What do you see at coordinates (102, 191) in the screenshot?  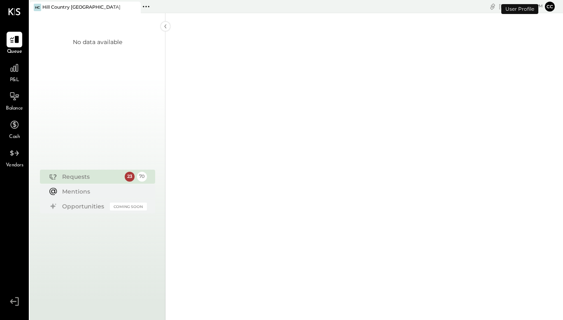 I see `div: Mentions` at bounding box center [102, 191].